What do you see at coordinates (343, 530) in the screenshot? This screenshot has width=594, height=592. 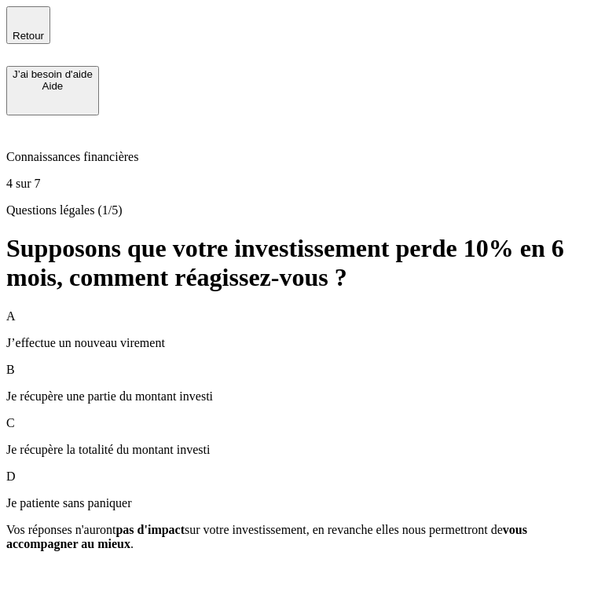 I see `span: sur votre investissement, en revanche elles nous permettront de` at bounding box center [343, 530].